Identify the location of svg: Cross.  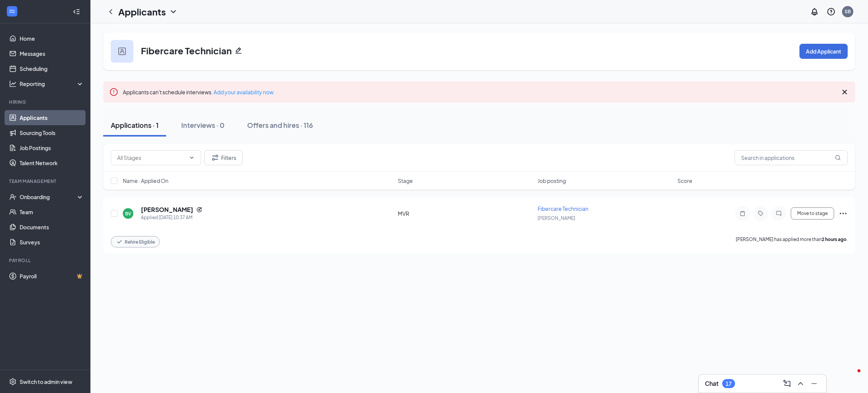
(845, 92).